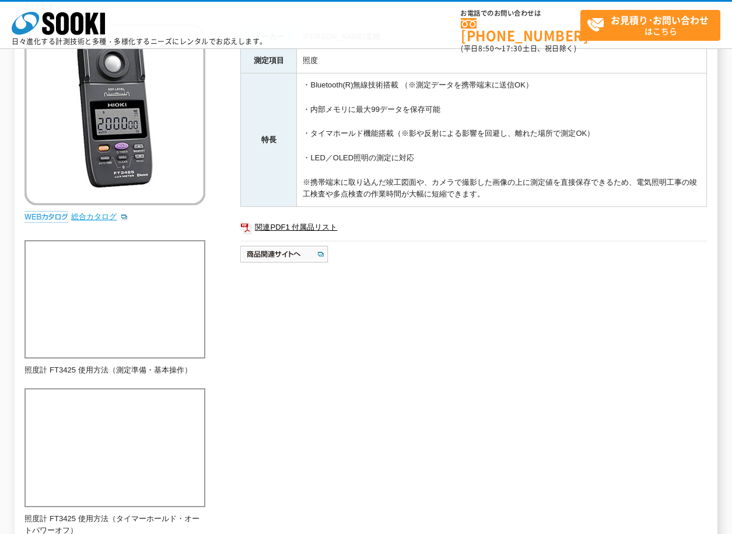 The width and height of the screenshot is (732, 534). I want to click on span: はこちら, so click(653, 25).